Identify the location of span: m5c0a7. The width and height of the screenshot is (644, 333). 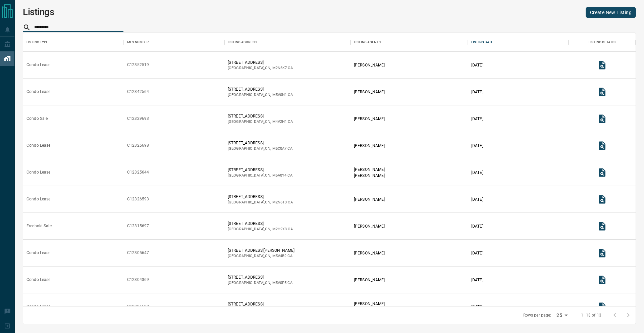
(279, 148).